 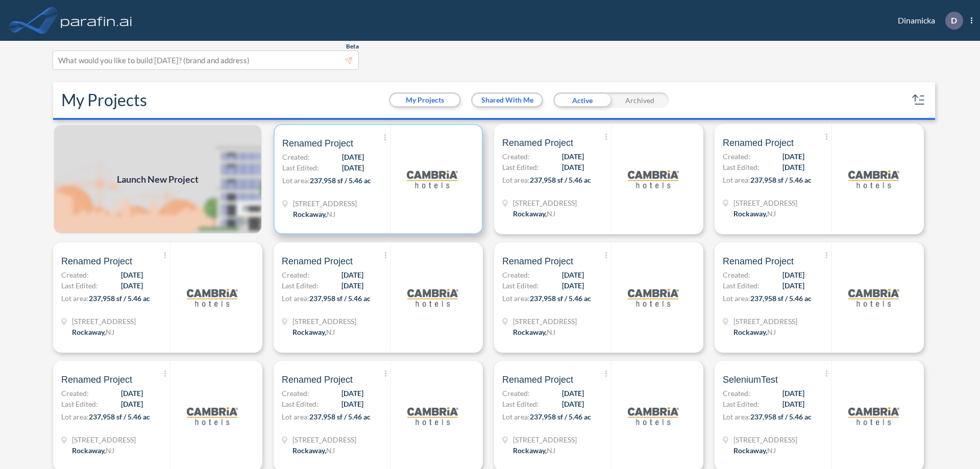 What do you see at coordinates (158, 179) in the screenshot?
I see `span: Launch New Project` at bounding box center [158, 179].